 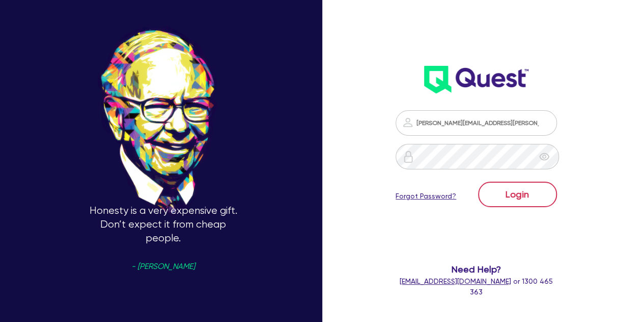 What do you see at coordinates (517, 194) in the screenshot?
I see `button: Login` at bounding box center [517, 194].